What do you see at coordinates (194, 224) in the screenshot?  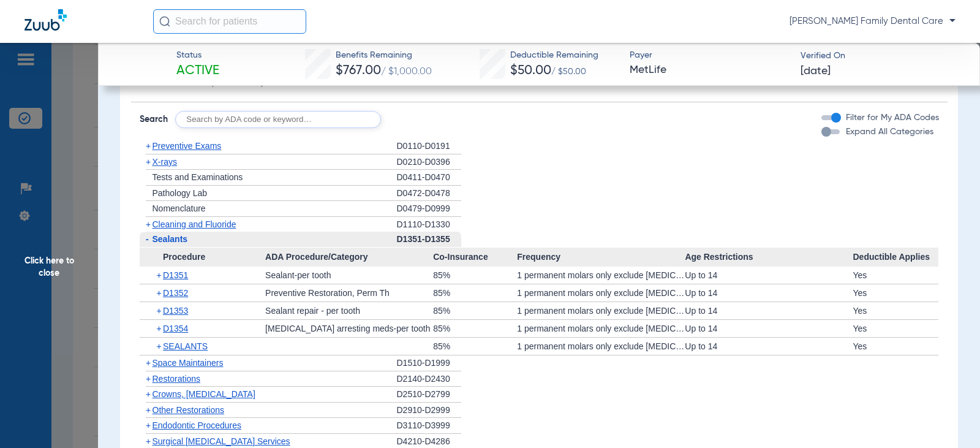 I see `span: Cleaning and Fluoride` at bounding box center [194, 224].